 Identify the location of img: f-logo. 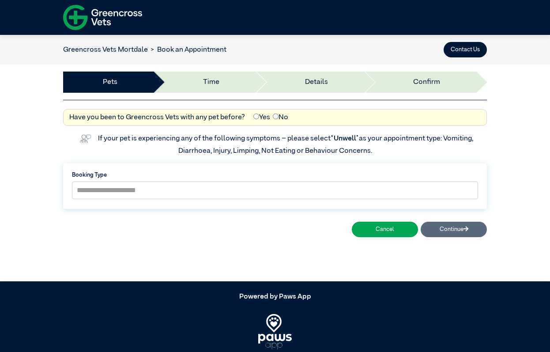
(102, 17).